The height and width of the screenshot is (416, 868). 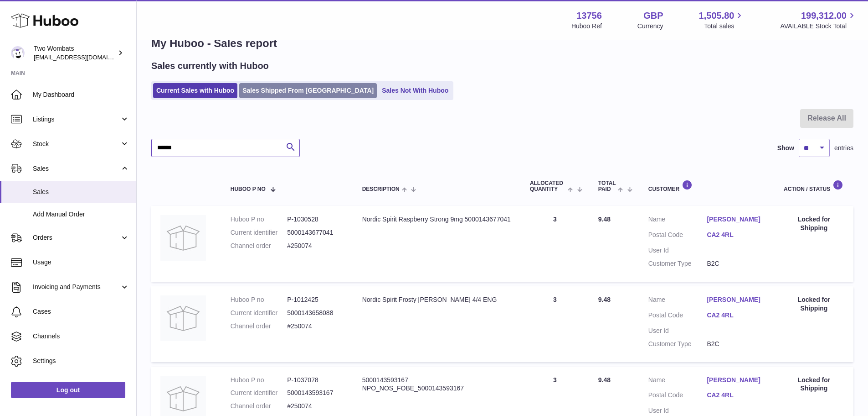 I want to click on a: 1,505.80 Total sales, so click(x=722, y=20).